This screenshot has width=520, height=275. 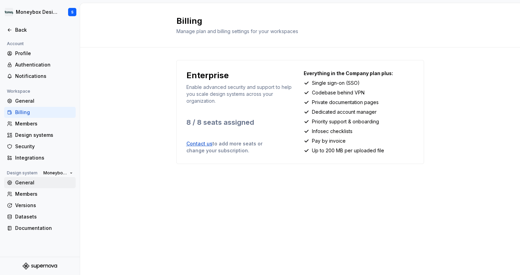 I want to click on div: Workspace, so click(x=19, y=91).